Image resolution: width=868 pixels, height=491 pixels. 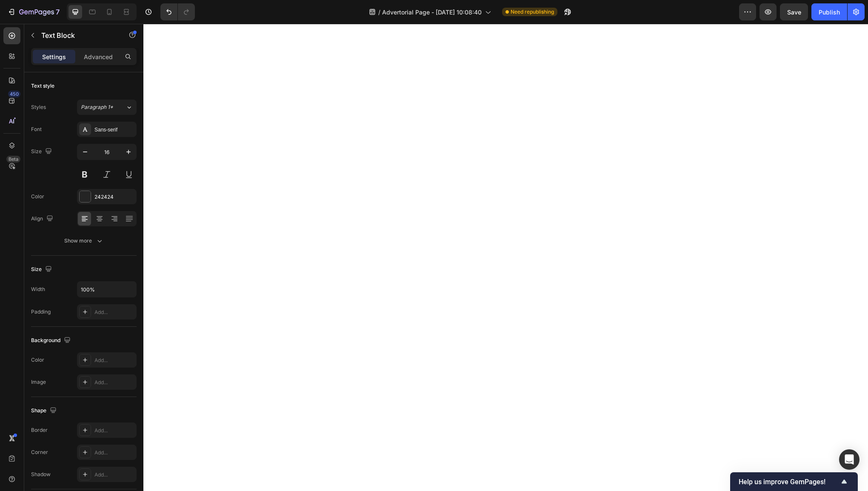 What do you see at coordinates (38, 382) in the screenshot?
I see `div: Image` at bounding box center [38, 382].